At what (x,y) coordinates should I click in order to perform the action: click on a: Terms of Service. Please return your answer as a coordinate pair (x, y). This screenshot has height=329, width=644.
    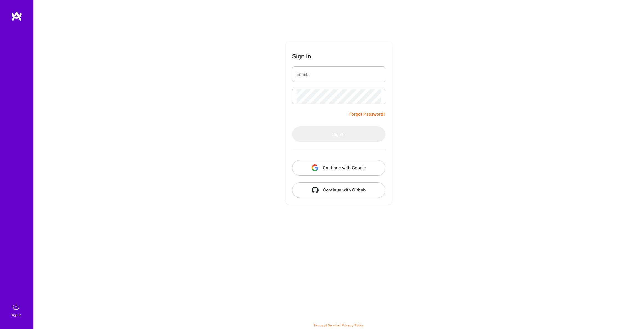
    Looking at the image, I should click on (327, 325).